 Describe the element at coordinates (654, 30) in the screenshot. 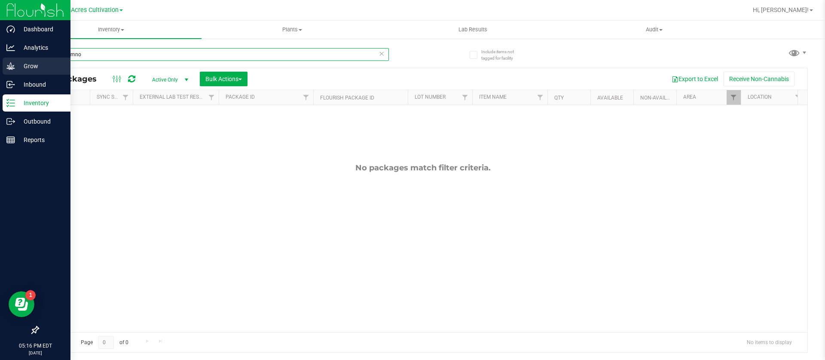

I see `a: Audit` at that location.